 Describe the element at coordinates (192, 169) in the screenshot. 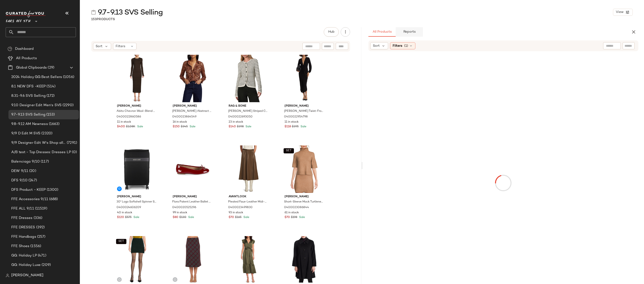

I see `img: 0400020525296` at that location.